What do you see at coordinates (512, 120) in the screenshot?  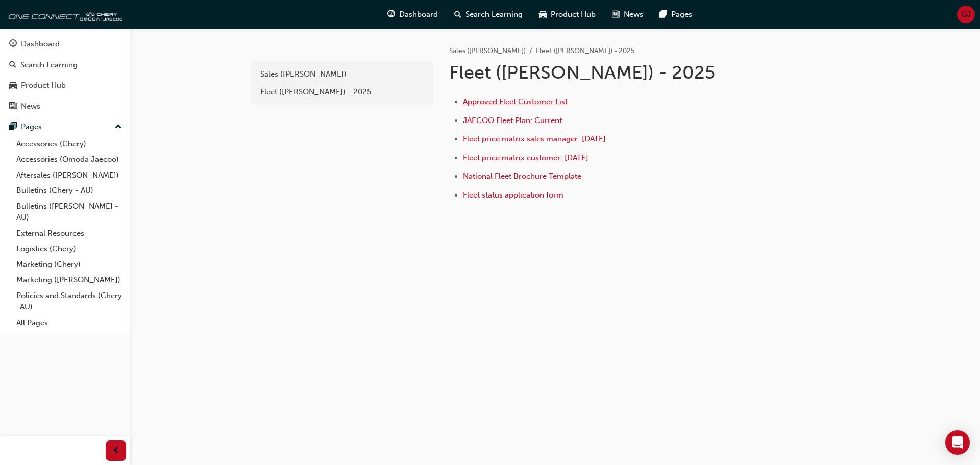 I see `a: JAECOO Fleet Plan: Current` at bounding box center [512, 120].